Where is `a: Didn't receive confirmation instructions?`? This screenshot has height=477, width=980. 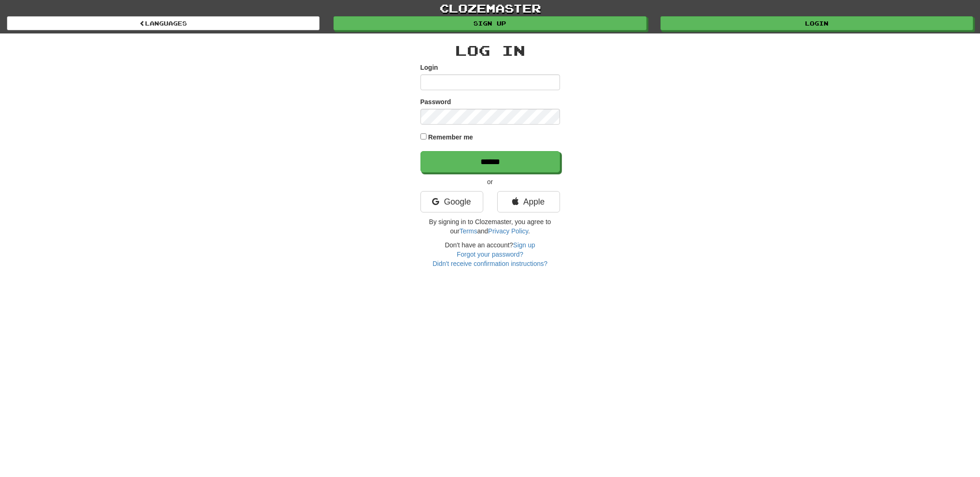
a: Didn't receive confirmation instructions? is located at coordinates (490, 264).